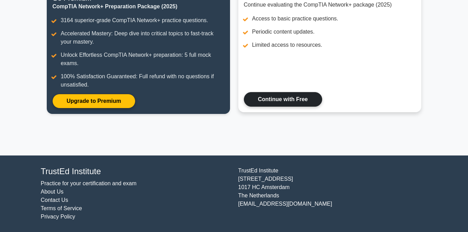 The image size is (468, 232). What do you see at coordinates (52, 192) in the screenshot?
I see `a: About Us` at bounding box center [52, 192].